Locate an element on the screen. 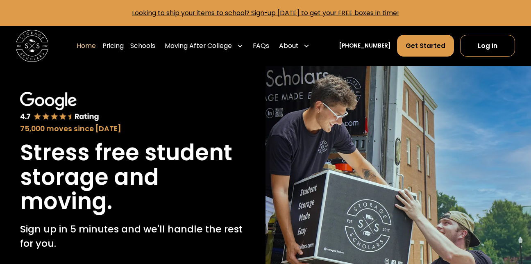  img: Google 4.7 star rating is located at coordinates (59, 107).